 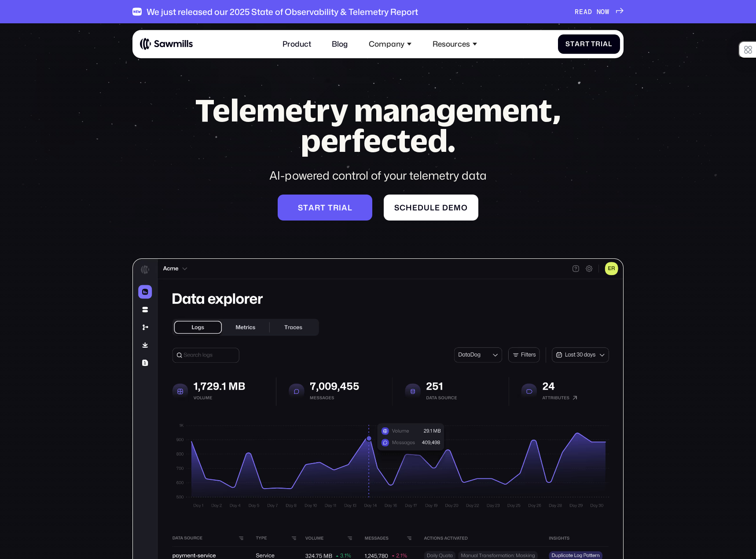 I want to click on span: o, so click(x=464, y=208).